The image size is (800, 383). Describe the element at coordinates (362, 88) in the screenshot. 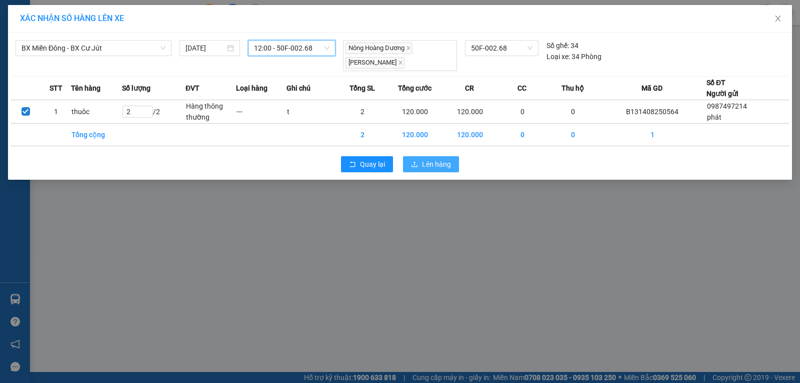

I see `span: Tổng SL` at that location.